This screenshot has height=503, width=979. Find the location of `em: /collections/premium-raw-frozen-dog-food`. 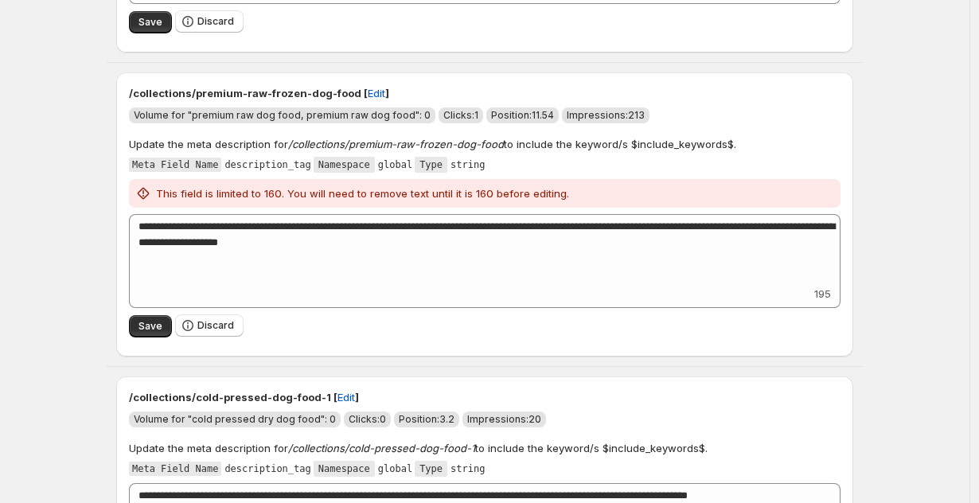

em: /collections/premium-raw-frozen-dog-food is located at coordinates (396, 144).